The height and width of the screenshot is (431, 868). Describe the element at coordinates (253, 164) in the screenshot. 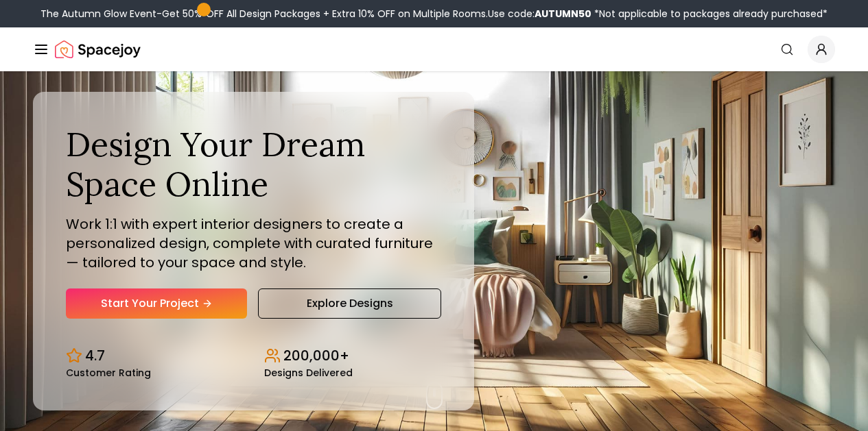

I see `h1: Design Your Dream Space Online` at that location.